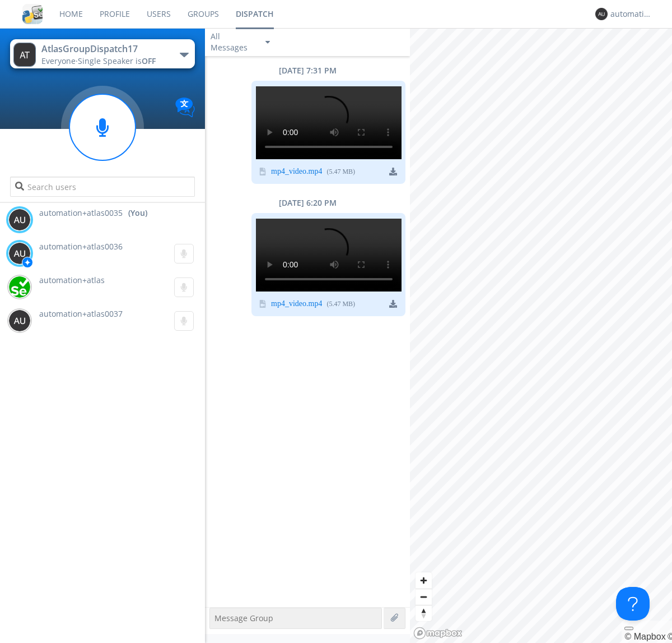 This screenshot has height=643, width=672. Describe the element at coordinates (631, 14) in the screenshot. I see `div: automation+atlas0035` at that location.